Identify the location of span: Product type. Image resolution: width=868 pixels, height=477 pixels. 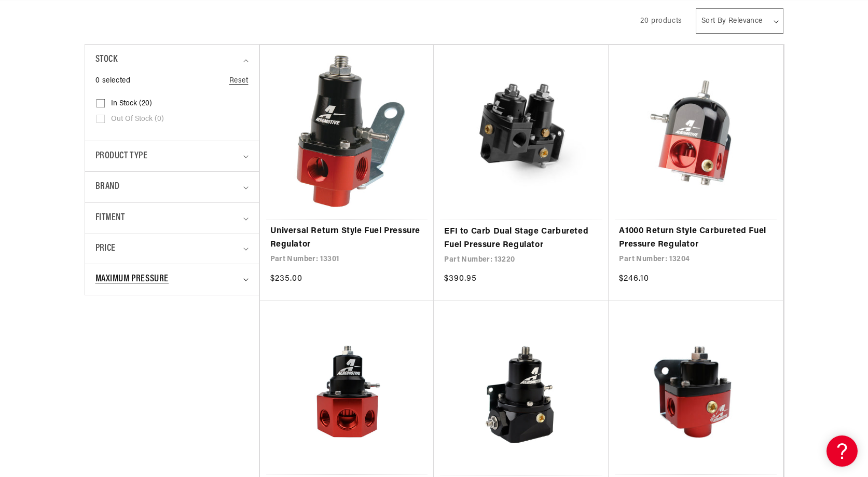
(121, 156).